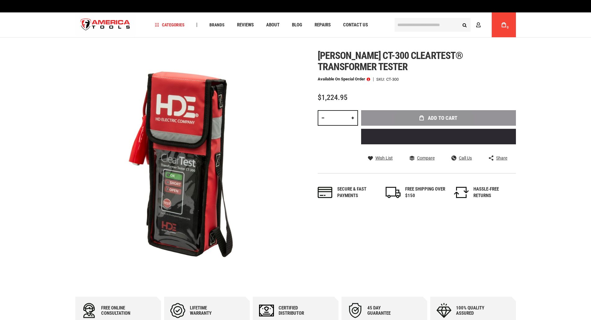  What do you see at coordinates (382, 79) in the screenshot?
I see `strong: SKU` at bounding box center [382, 79].